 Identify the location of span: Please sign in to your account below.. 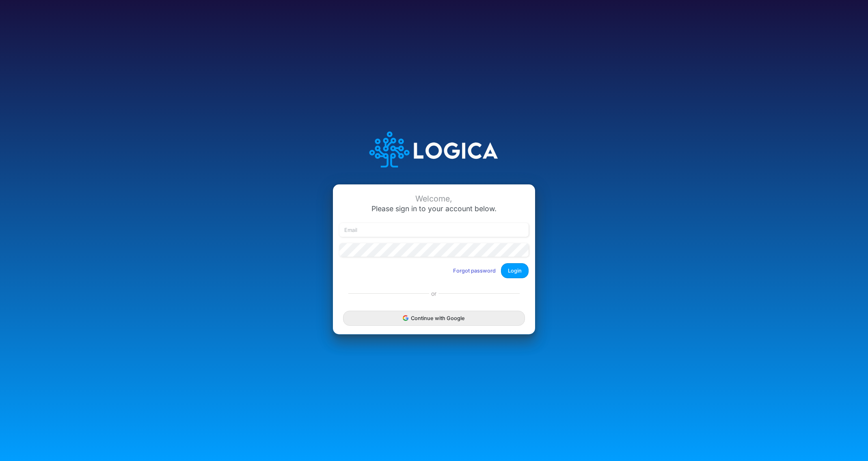
(434, 209).